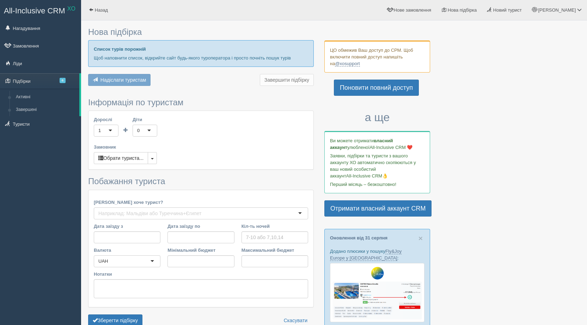 This screenshot has height=325, width=587. I want to click on label: Мінімальний бюджет, so click(201, 250).